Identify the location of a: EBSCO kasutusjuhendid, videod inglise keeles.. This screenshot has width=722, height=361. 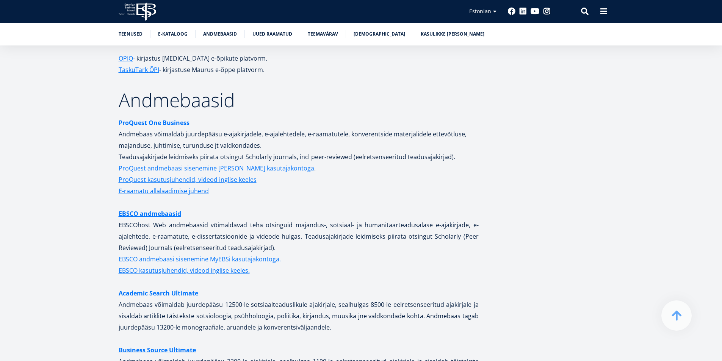
(184, 271).